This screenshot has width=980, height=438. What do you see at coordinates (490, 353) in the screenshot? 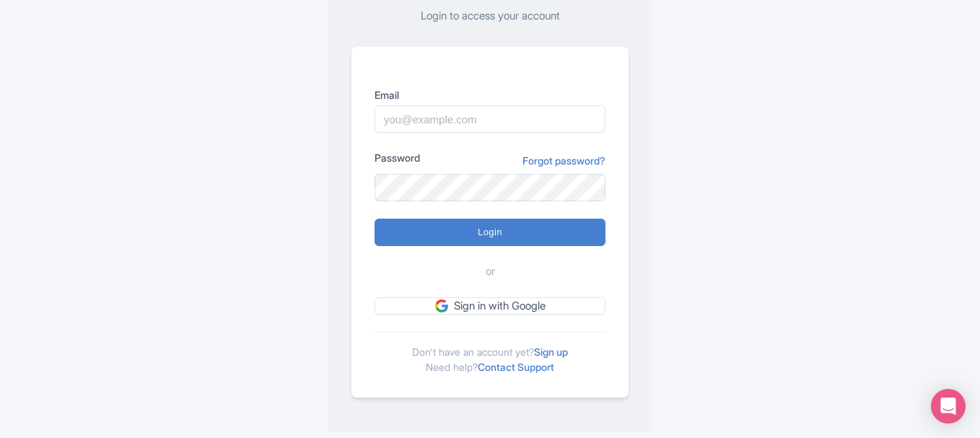
I see `div: Don't have an account yet? Need help?` at bounding box center [490, 353].